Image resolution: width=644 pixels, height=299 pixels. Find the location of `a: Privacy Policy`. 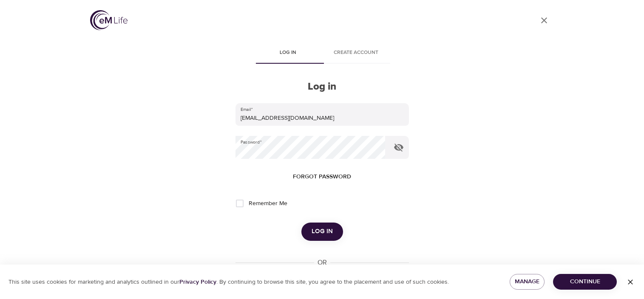

a: Privacy Policy is located at coordinates (198, 282).